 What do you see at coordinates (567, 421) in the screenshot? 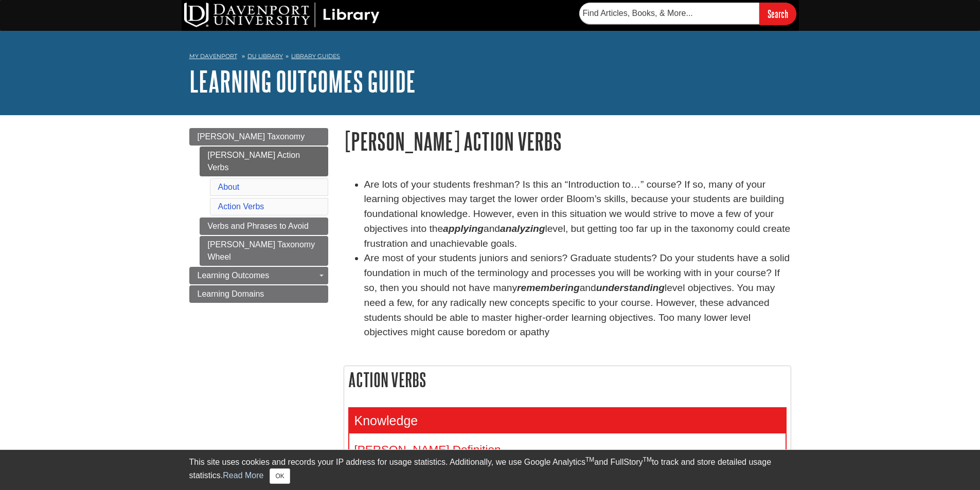
I see `h3: Knowledge` at bounding box center [567, 421].